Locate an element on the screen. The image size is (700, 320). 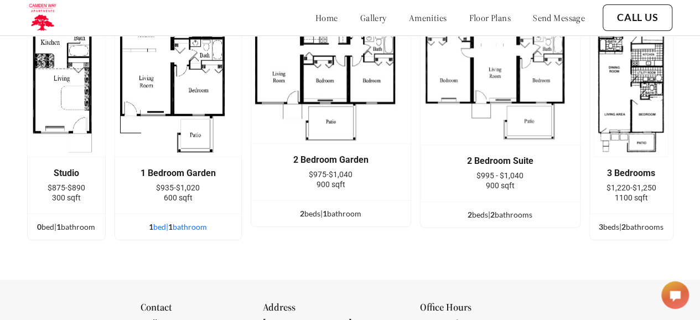
div: Contact is located at coordinates (193, 310).